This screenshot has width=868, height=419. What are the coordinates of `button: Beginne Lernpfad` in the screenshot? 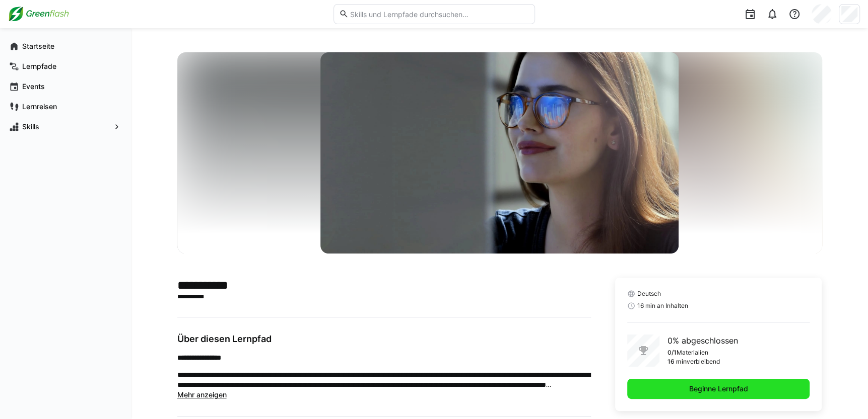 It's located at (719, 389).